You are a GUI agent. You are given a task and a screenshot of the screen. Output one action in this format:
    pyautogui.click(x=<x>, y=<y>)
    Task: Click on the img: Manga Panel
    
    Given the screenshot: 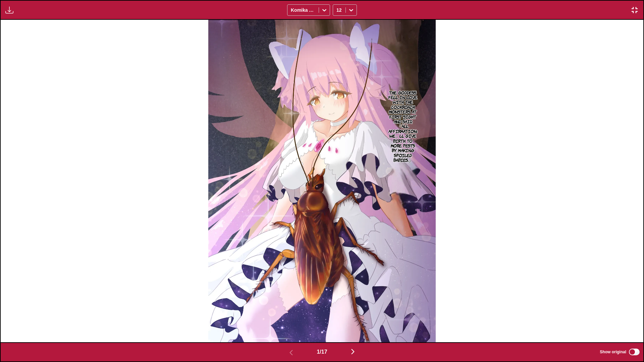 What is the action you would take?
    pyautogui.click(x=322, y=181)
    